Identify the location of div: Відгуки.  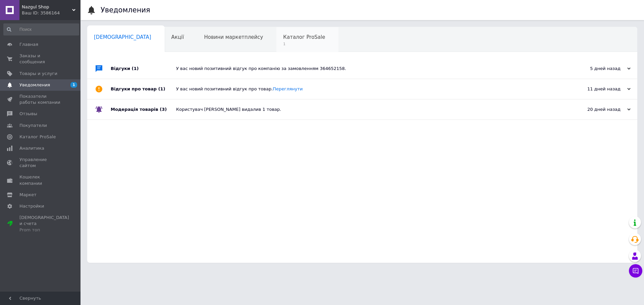
(143, 68).